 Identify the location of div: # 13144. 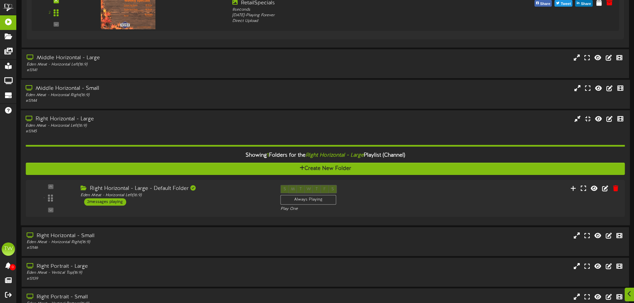
(147, 101).